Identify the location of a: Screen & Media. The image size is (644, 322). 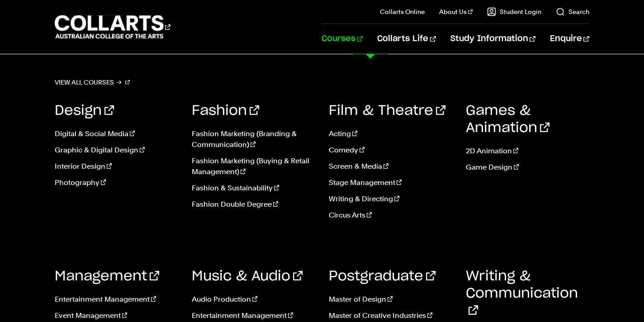
(390, 167).